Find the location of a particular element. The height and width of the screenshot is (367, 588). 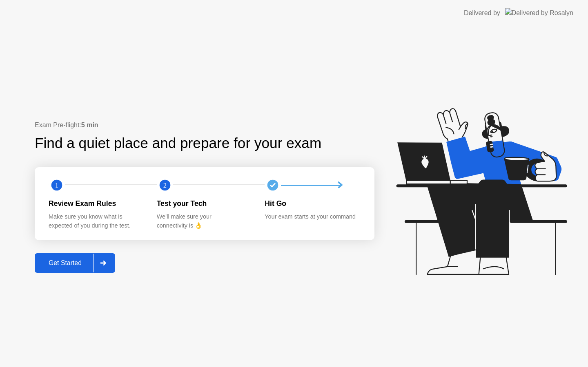

button: Get Started is located at coordinates (75, 263).